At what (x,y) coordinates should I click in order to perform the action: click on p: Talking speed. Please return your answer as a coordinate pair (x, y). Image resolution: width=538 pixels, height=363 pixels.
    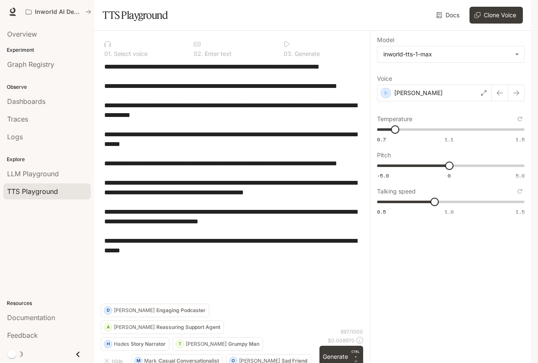
    Looking at the image, I should click on (396, 191).